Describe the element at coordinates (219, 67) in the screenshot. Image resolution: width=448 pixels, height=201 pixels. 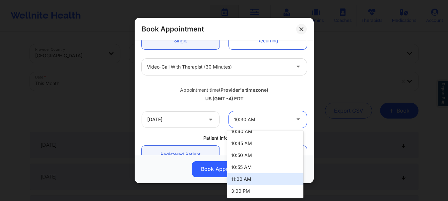
I see `div: Video-Call with Therapist (30 minutes)` at that location.